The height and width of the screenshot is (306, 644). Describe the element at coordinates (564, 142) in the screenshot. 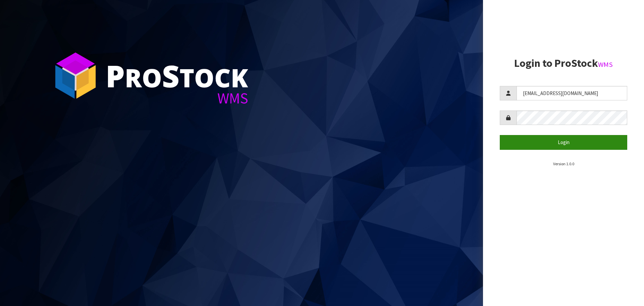

I see `button: Login` at that location.